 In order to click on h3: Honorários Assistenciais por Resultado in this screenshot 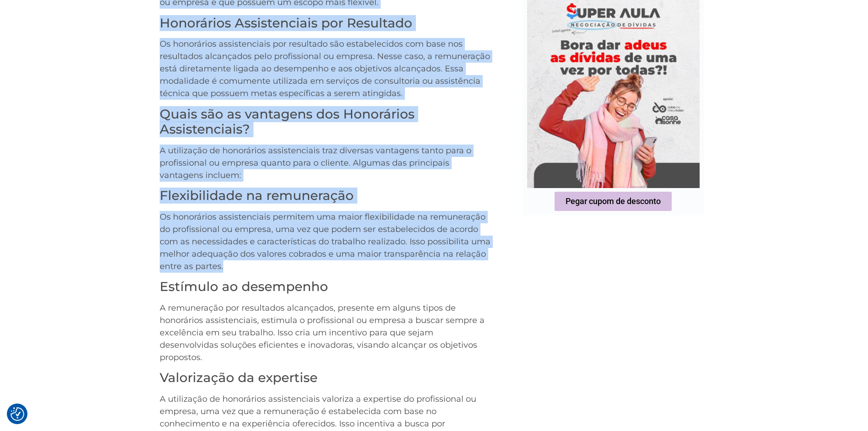, I will do `click(325, 23)`.